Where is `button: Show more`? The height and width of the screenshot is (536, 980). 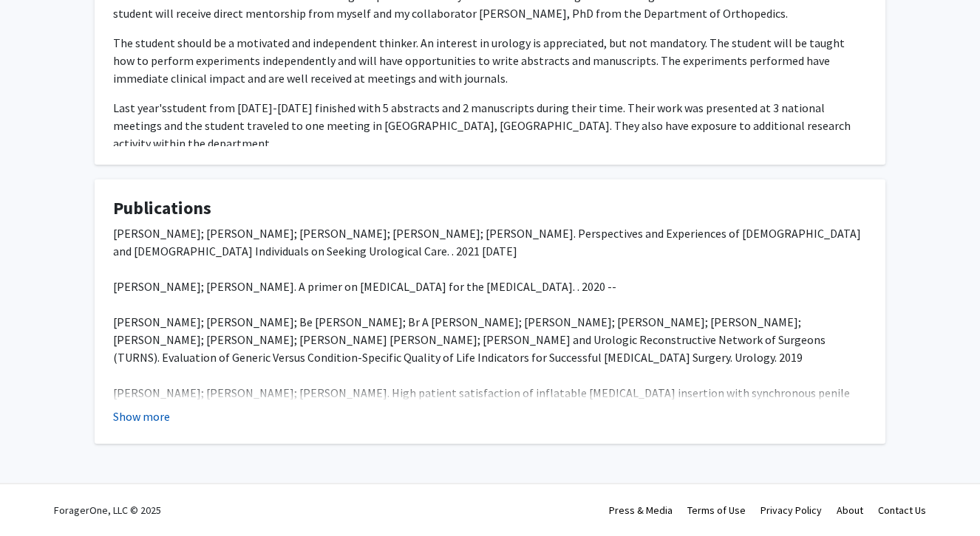 button: Show more is located at coordinates (141, 416).